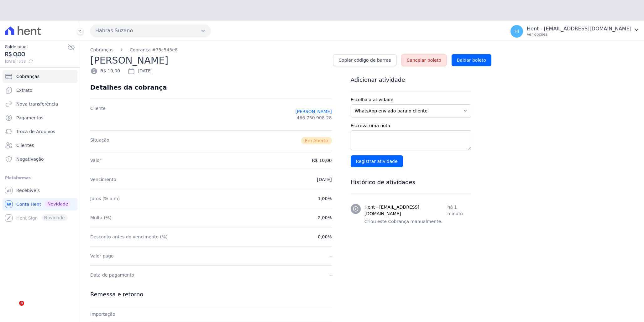 The height and width of the screenshot is (322, 644). I want to click on dd: 0,00%, so click(325, 236).